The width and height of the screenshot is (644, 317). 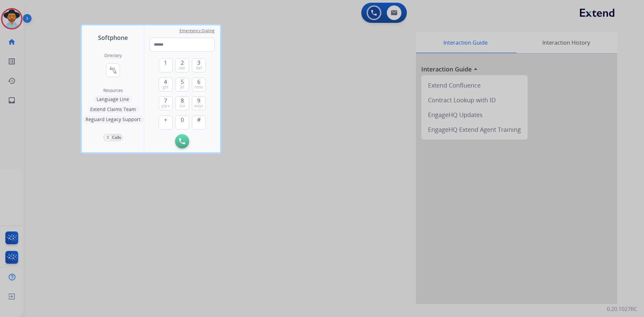 I want to click on span: abc, so click(x=182, y=68).